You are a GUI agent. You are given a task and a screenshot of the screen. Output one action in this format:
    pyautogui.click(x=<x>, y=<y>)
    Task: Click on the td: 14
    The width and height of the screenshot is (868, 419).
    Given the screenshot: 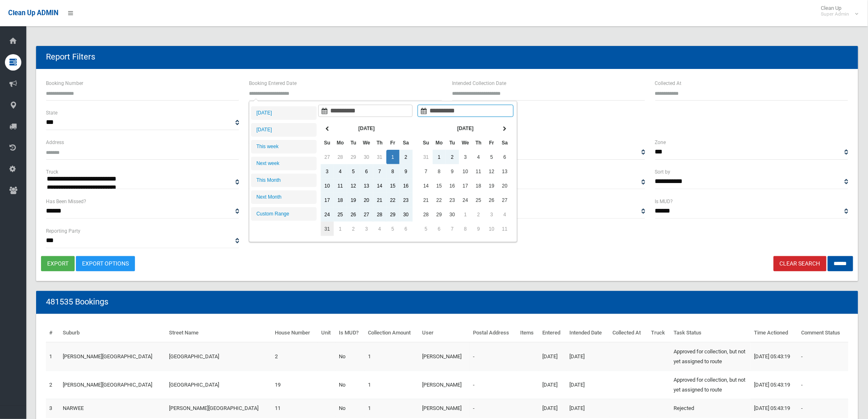 What is the action you would take?
    pyautogui.click(x=426, y=186)
    